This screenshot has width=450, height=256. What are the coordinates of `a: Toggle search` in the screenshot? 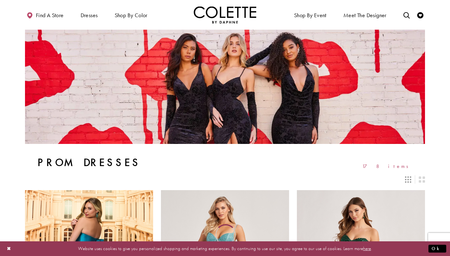 It's located at (406, 15).